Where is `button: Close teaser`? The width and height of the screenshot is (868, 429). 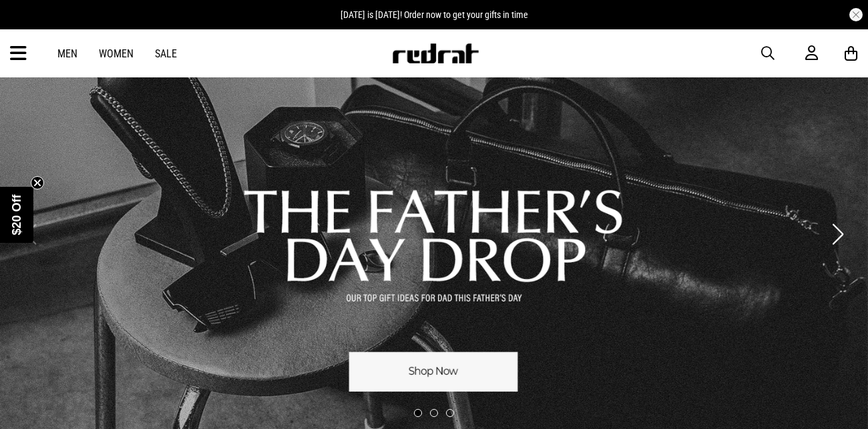 button: Close teaser is located at coordinates (38, 183).